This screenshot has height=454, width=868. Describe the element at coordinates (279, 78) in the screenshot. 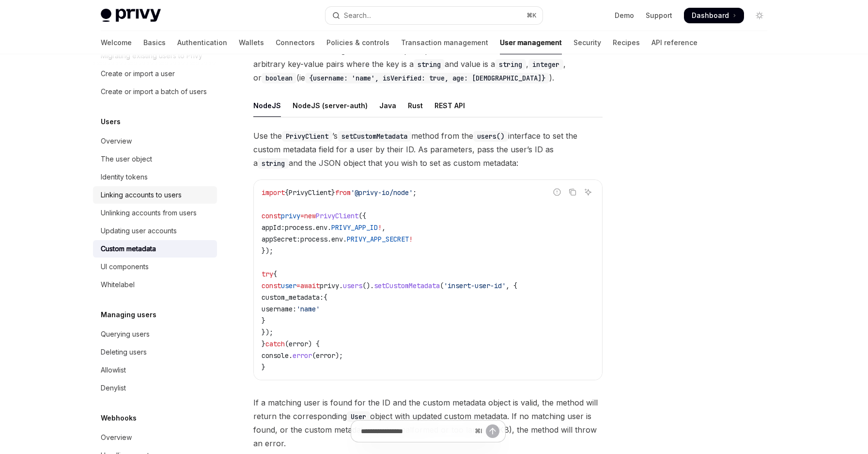

I see `code: boolean` at that location.